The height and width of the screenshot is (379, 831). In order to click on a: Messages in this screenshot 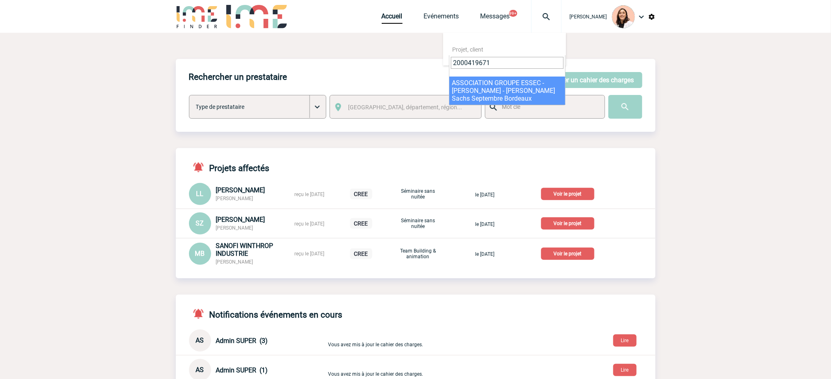, I will do `click(495, 18)`.